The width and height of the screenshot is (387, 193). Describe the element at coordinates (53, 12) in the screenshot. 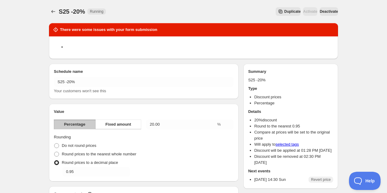

I see `button: Schedules` at that location.